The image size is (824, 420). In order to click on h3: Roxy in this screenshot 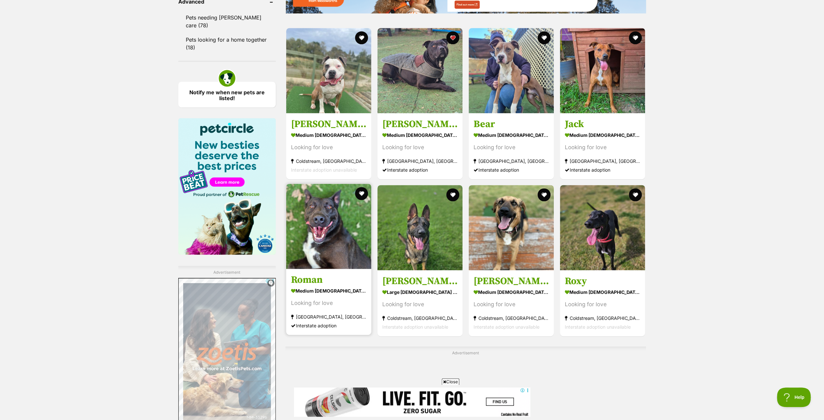, I will do `click(603, 281)`.